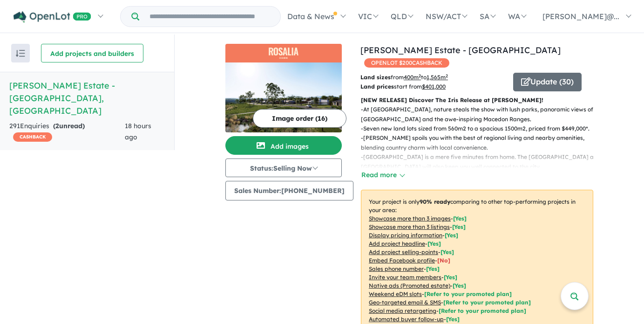  I want to click on img: sort.svg, so click(20, 53).